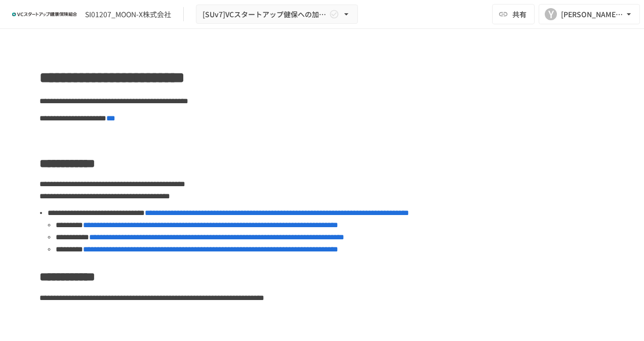  Describe the element at coordinates (519, 14) in the screenshot. I see `span: 共有` at that location.